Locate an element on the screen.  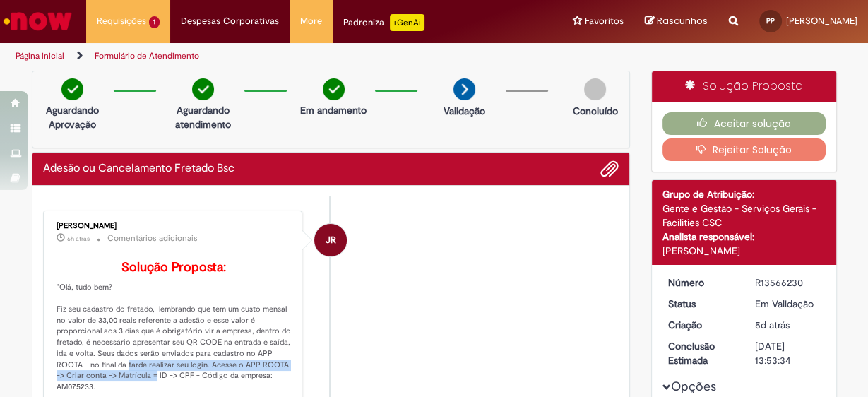
dt: Conclusão Estimada is located at coordinates (701, 353).